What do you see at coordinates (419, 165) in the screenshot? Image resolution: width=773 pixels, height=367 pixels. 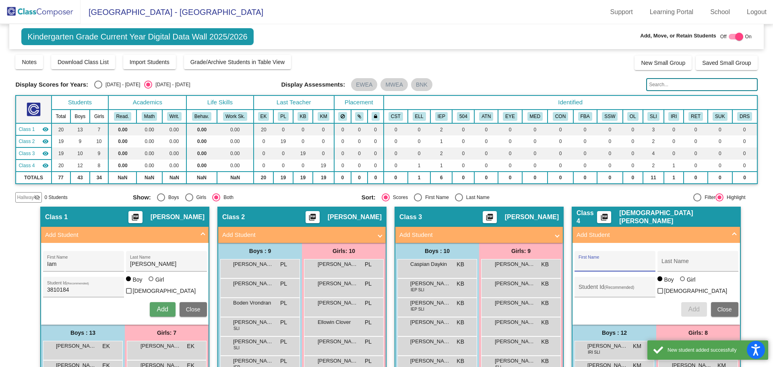 I see `td: 1` at bounding box center [419, 165].